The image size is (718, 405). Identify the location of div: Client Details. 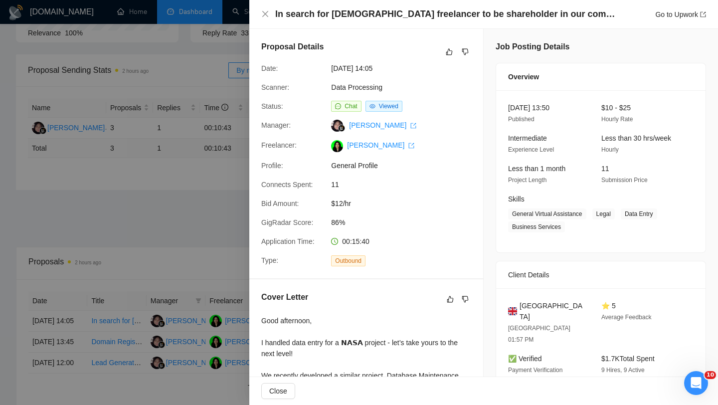
(601, 275).